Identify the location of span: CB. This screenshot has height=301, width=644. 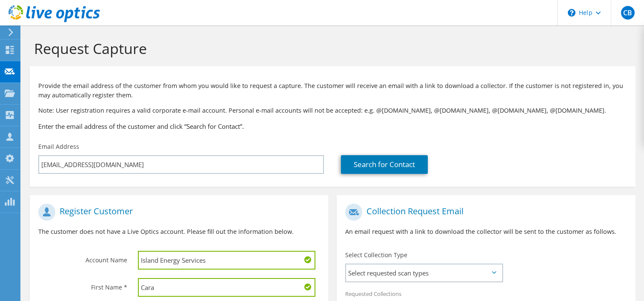
(628, 13).